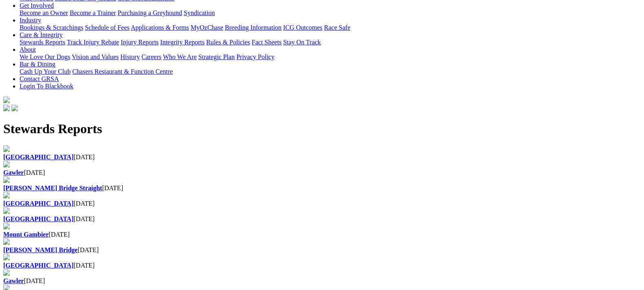 The height and width of the screenshot is (290, 644). Describe the element at coordinates (95, 56) in the screenshot. I see `a: Vision and Values` at that location.